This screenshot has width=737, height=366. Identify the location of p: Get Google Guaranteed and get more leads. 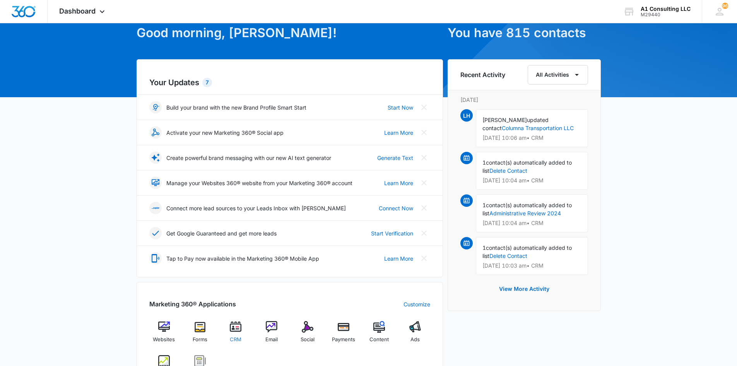
(221, 233).